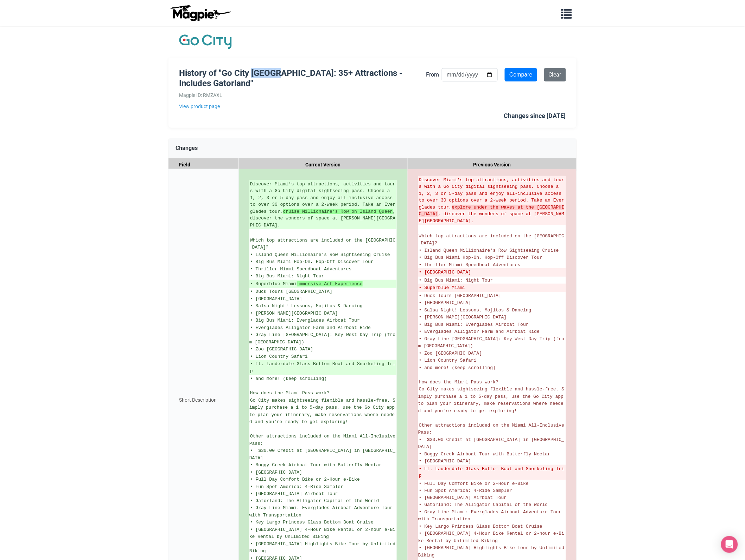 The width and height of the screenshot is (745, 560). What do you see at coordinates (521, 75) in the screenshot?
I see `input: Compare` at bounding box center [521, 75].